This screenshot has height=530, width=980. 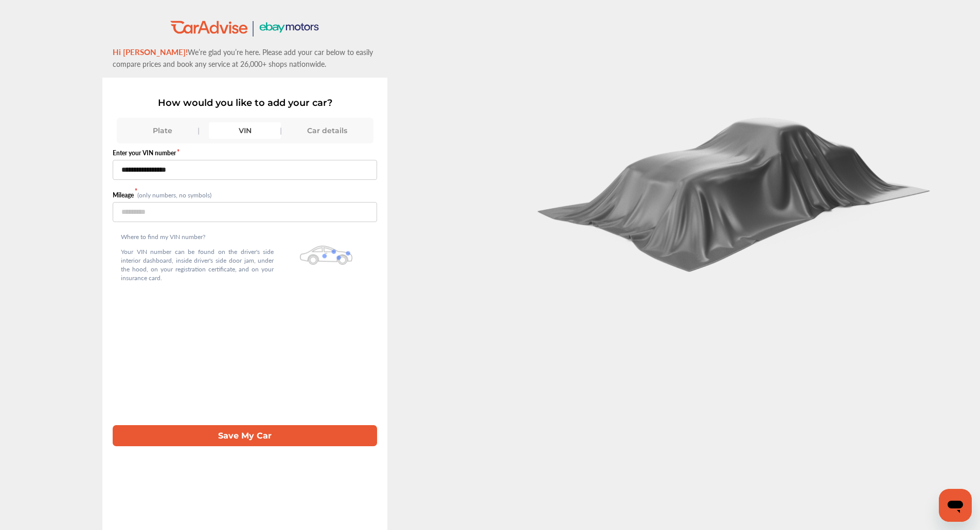 I want to click on div: VIN, so click(x=245, y=131).